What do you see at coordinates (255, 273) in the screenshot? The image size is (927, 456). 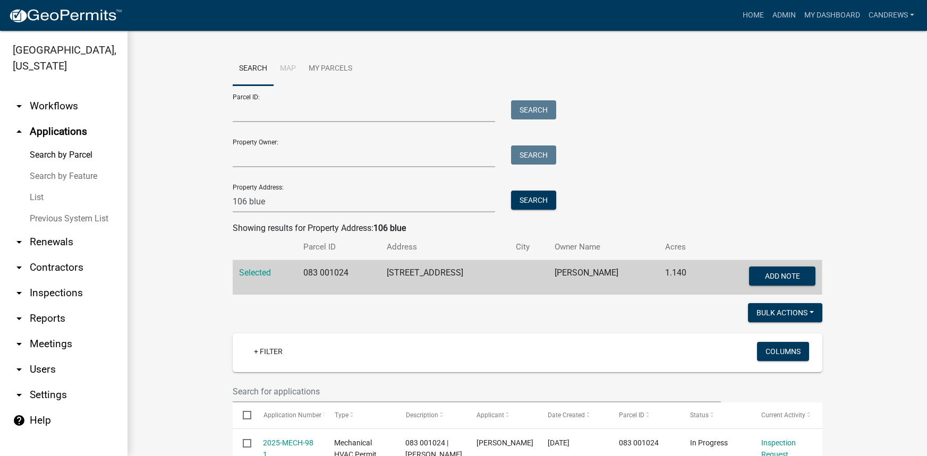 I see `span: Selected` at bounding box center [255, 273].